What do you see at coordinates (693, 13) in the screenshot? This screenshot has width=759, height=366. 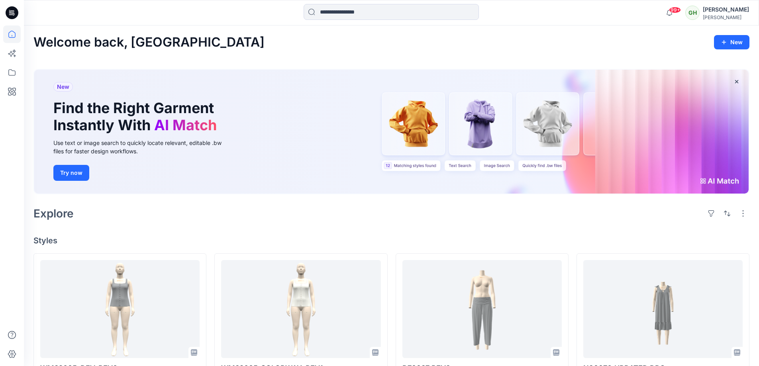 I see `div: GH` at bounding box center [693, 13].